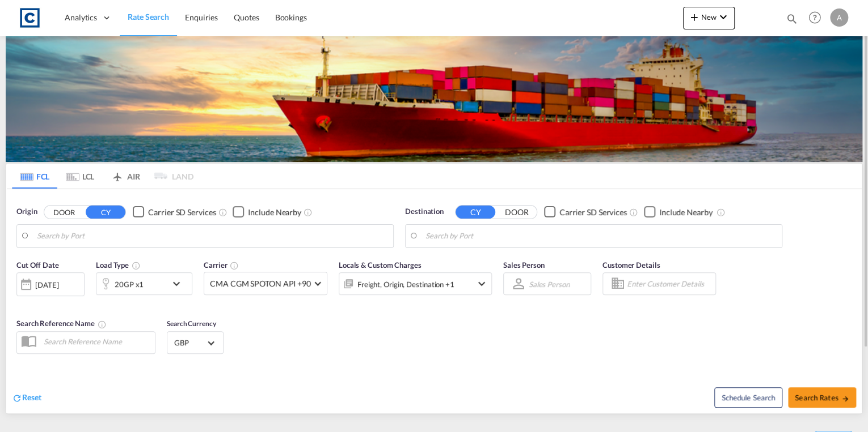  I want to click on md-icon: Your search will be saved by the below given name, so click(102, 325).